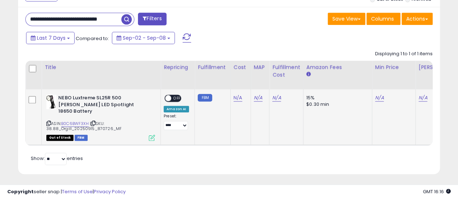 This screenshot has width=458, height=199. What do you see at coordinates (393, 67) in the screenshot?
I see `div: Min Price` at bounding box center [393, 67].